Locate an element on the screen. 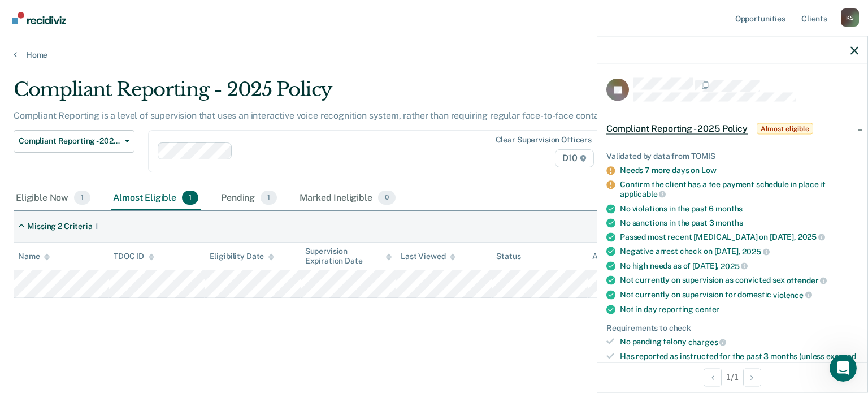  div: Supervision Expiration Date is located at coordinates (348, 256).